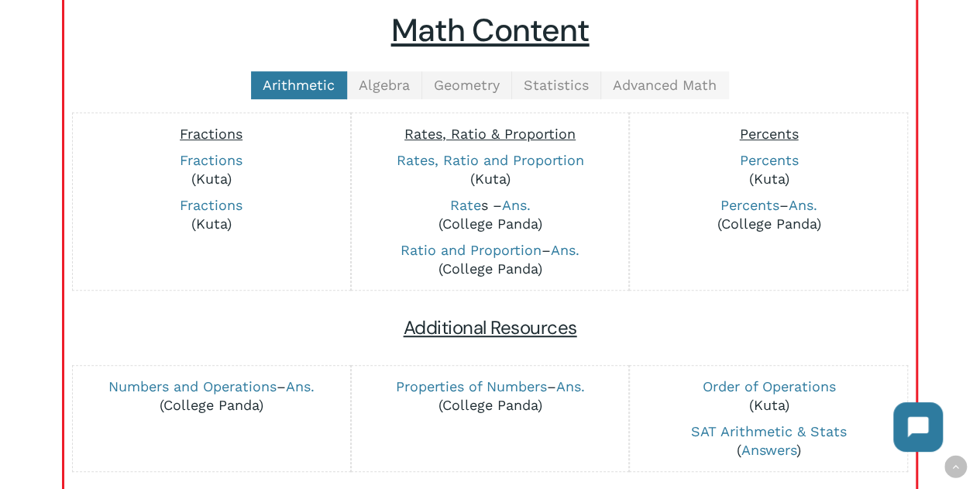 The width and height of the screenshot is (980, 489). I want to click on a: Statistics, so click(556, 85).